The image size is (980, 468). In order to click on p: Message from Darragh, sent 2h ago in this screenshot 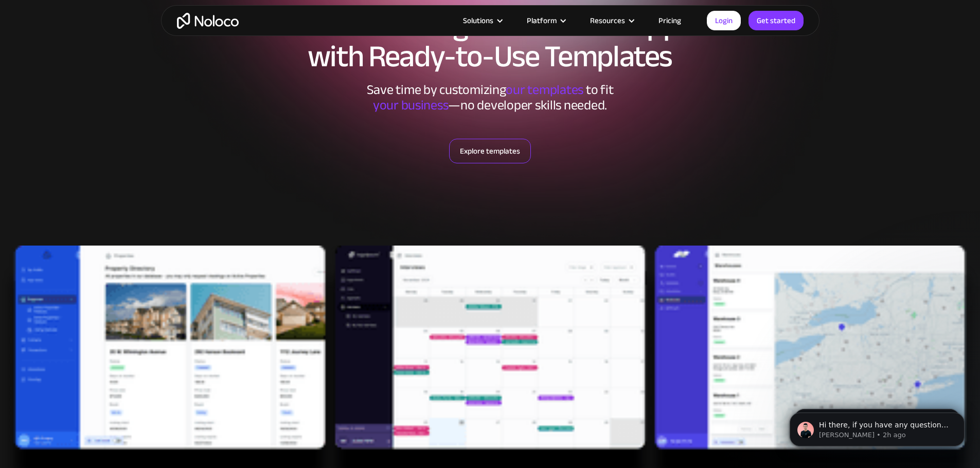, I will do `click(111, 44)`.